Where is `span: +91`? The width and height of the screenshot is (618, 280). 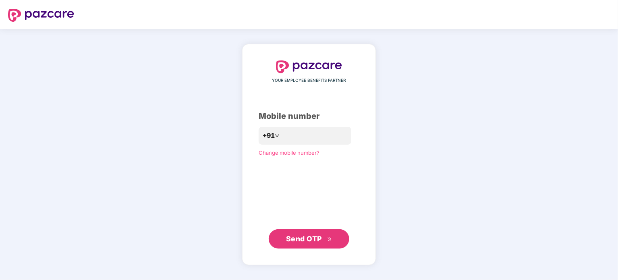 span: +91 is located at coordinates (269, 135).